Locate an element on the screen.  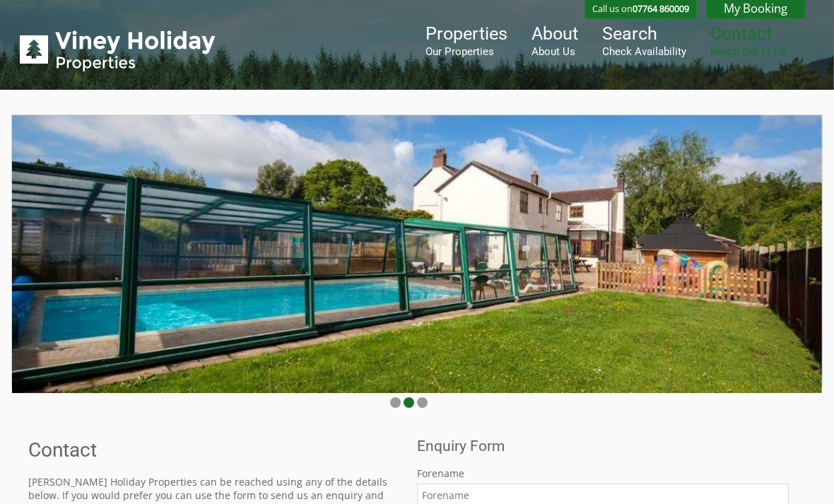
a: PropertiesOur Properties is located at coordinates (467, 40).